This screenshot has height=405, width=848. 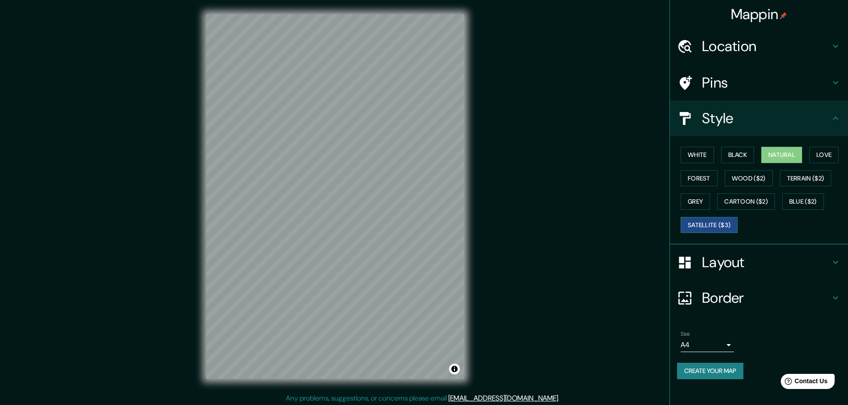 I want to click on button: Blue ($2), so click(x=803, y=202).